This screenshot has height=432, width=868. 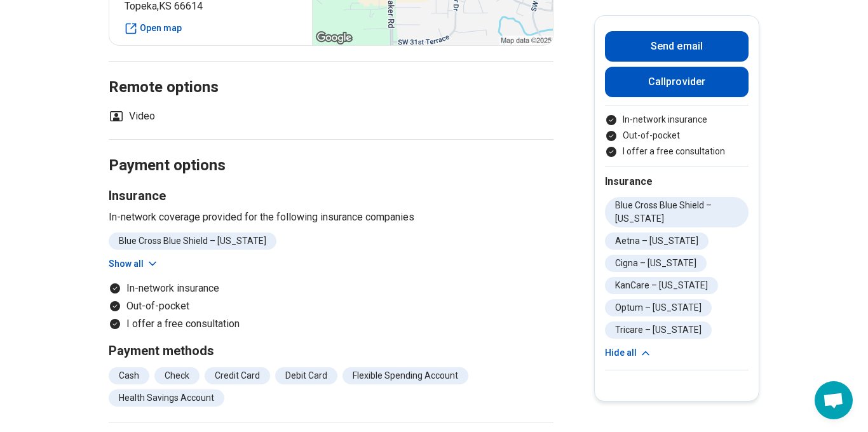 What do you see at coordinates (167, 398) in the screenshot?
I see `li: Health Savings Account` at bounding box center [167, 398].